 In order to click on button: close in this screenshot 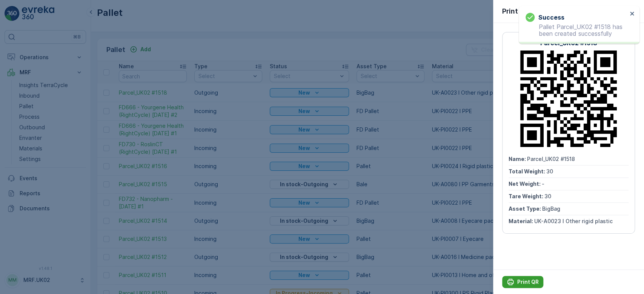, I will do `click(632, 14)`.